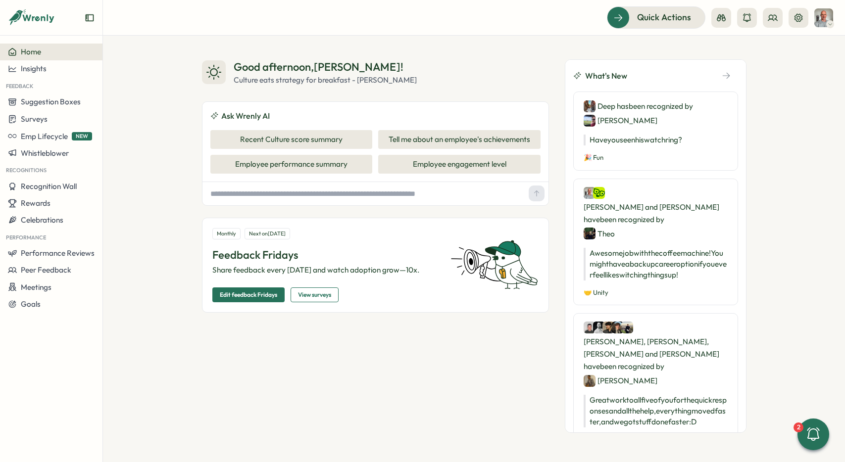  I want to click on span: Emp Lifecycle, so click(44, 136).